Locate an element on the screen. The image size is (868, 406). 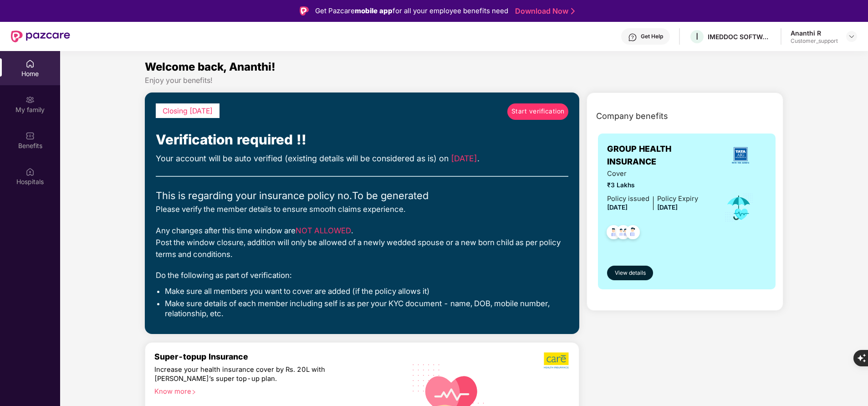
li: Make sure all members you want to cover are added (if the policy allows it) is located at coordinates (367, 291).